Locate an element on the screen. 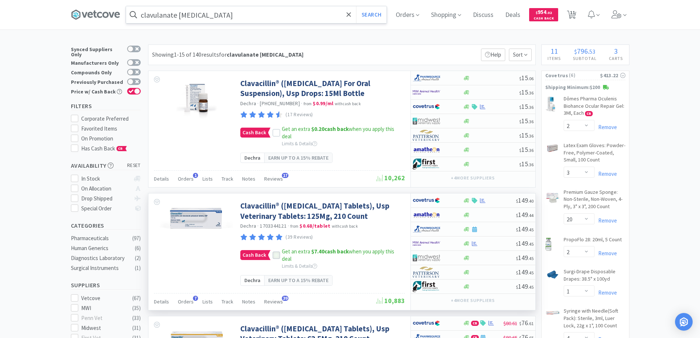 This screenshot has height=338, width=700. div: MWI is located at coordinates (104, 308).